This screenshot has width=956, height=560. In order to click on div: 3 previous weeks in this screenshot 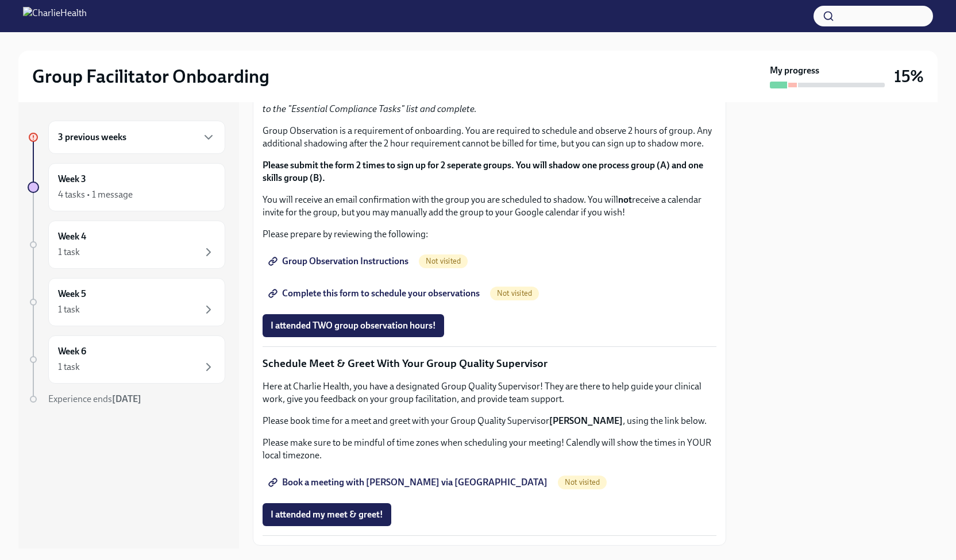, I will do `click(136, 137)`.